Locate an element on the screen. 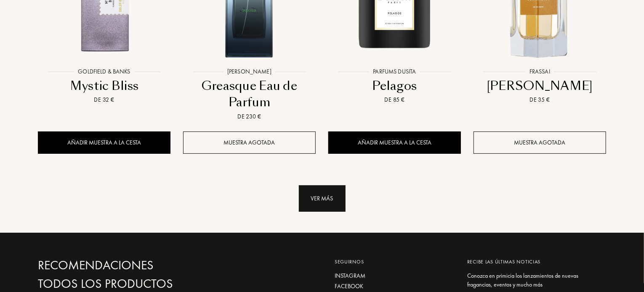 Image resolution: width=644 pixels, height=292 pixels. div: De 230 € is located at coordinates (249, 116).